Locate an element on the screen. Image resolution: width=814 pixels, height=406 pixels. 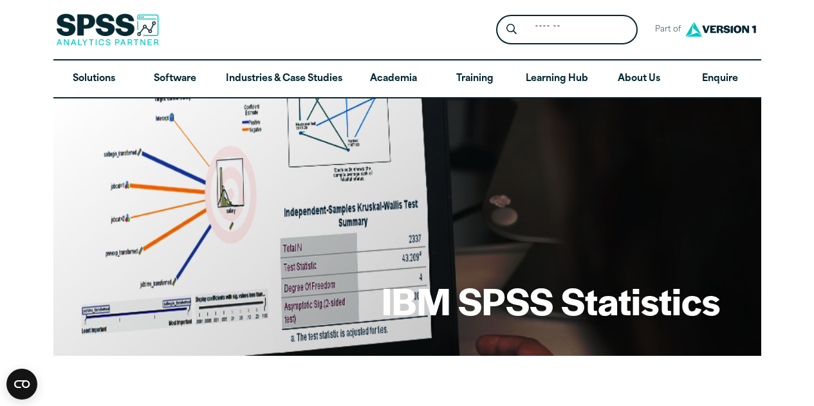
a: Software is located at coordinates (175, 79).